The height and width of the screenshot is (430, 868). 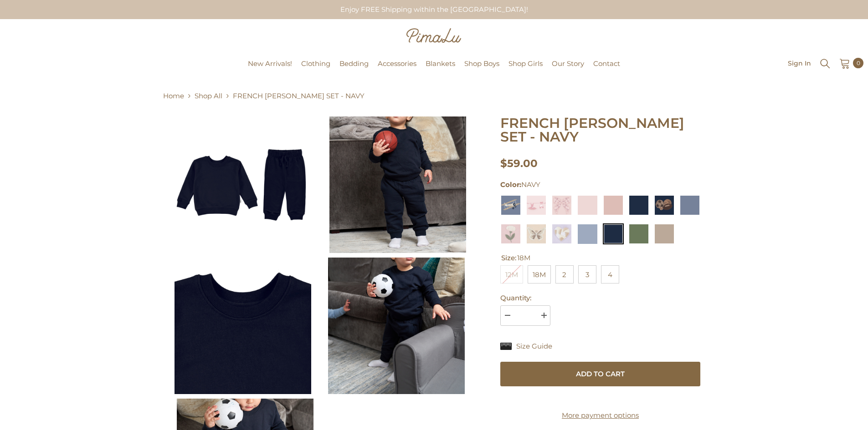 What do you see at coordinates (664, 205) in the screenshot?
I see `a: SPORTS` at bounding box center [664, 205].